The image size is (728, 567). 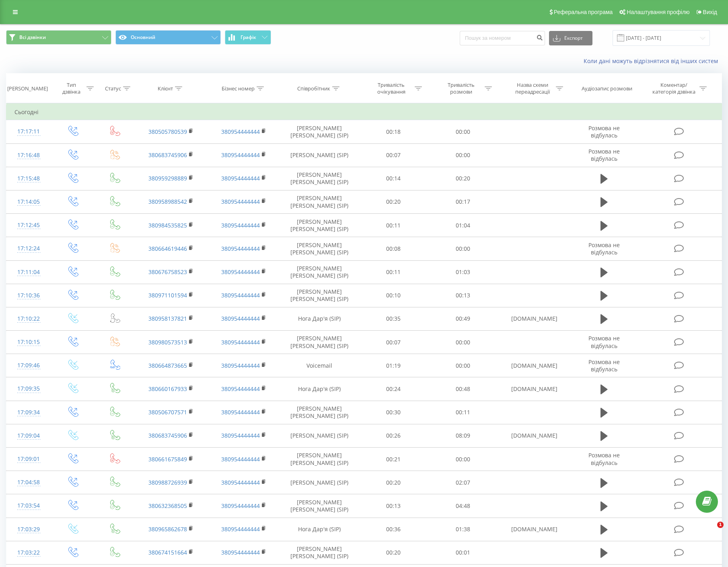 I want to click on span: Реферальна програма, so click(x=583, y=12).